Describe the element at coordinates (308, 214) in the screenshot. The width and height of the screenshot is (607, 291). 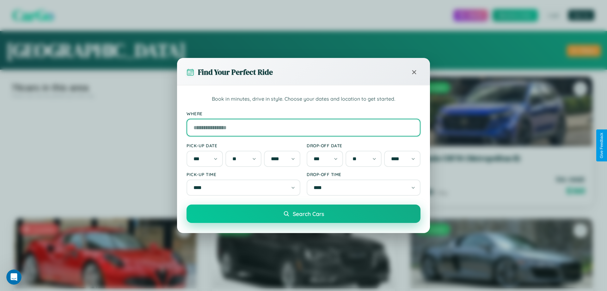
I see `span: Search Cars` at that location.